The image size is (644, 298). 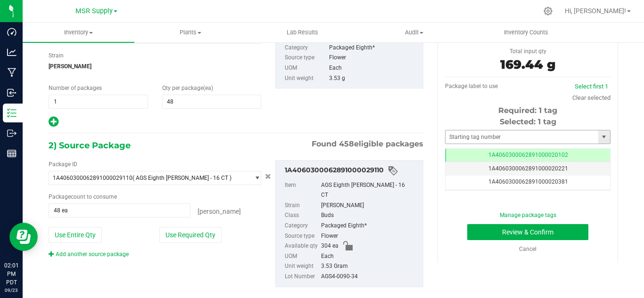 What do you see at coordinates (83, 197) in the screenshot?
I see `span: Package to consume` at bounding box center [83, 197].